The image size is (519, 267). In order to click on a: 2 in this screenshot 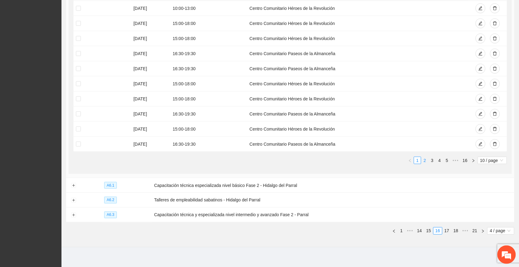, I will do `click(425, 160)`.